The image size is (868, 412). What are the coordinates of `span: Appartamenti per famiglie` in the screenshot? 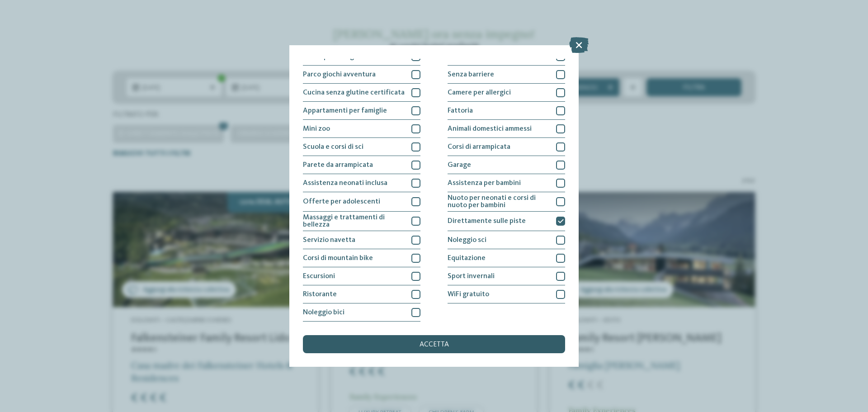 It's located at (345, 111).